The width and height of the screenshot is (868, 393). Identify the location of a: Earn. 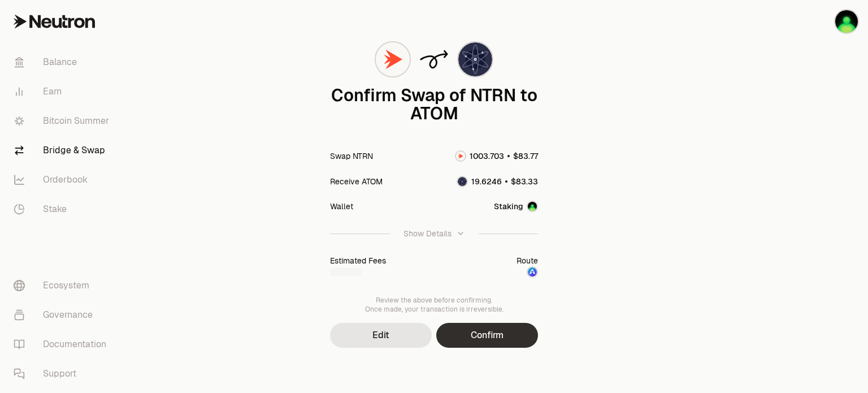
(64, 91).